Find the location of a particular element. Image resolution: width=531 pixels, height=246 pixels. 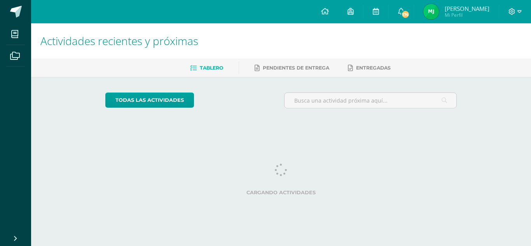

a: todas las Actividades is located at coordinates (150, 100).